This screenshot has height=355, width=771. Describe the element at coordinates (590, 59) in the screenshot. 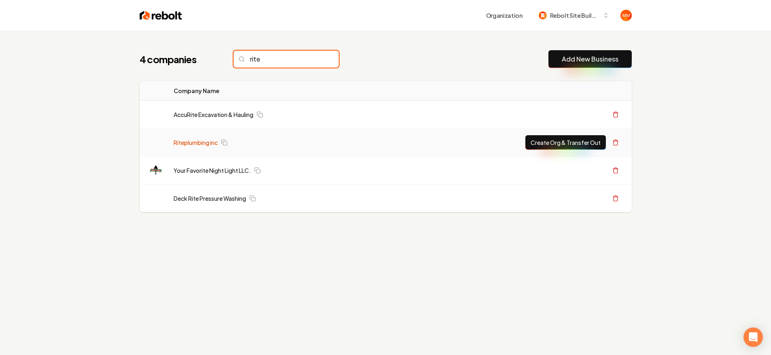

I see `button: Add New Business` at that location.